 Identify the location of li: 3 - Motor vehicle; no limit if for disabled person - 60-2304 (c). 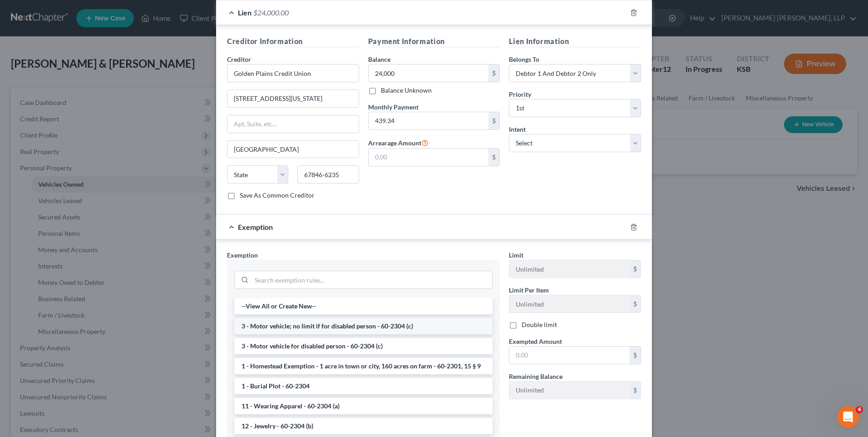
(363, 326).